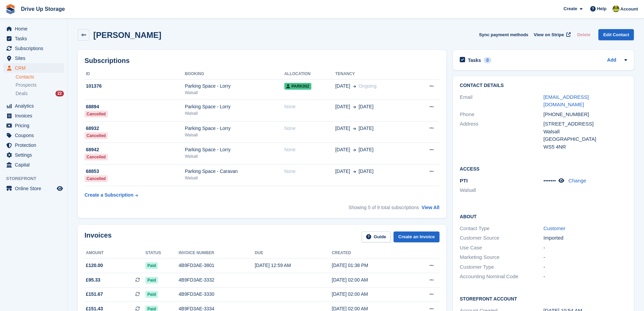  I want to click on a: View All, so click(430, 207).